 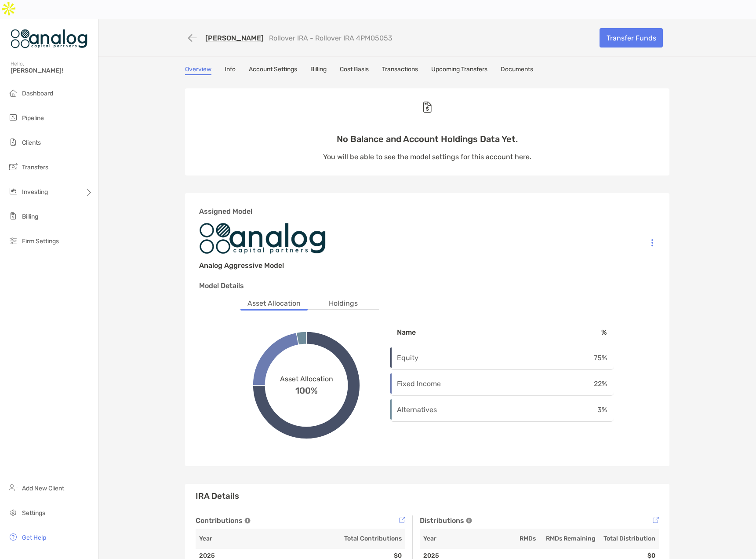 What do you see at coordinates (586, 383) in the screenshot?
I see `p: 22 %` at bounding box center [586, 383].